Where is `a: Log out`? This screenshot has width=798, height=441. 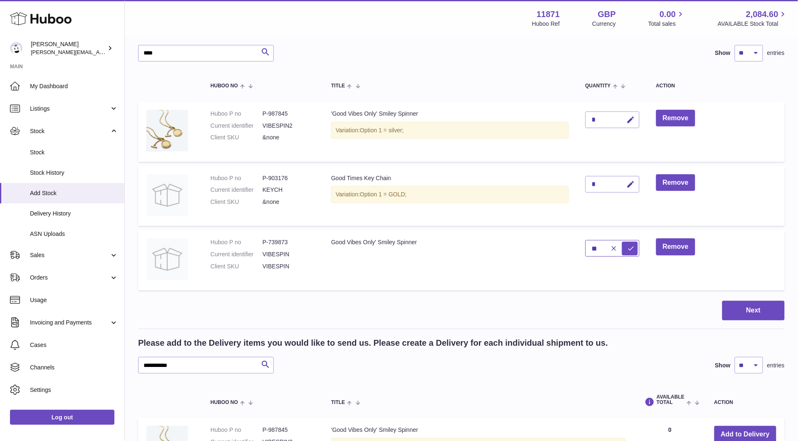 a: Log out is located at coordinates (62, 417).